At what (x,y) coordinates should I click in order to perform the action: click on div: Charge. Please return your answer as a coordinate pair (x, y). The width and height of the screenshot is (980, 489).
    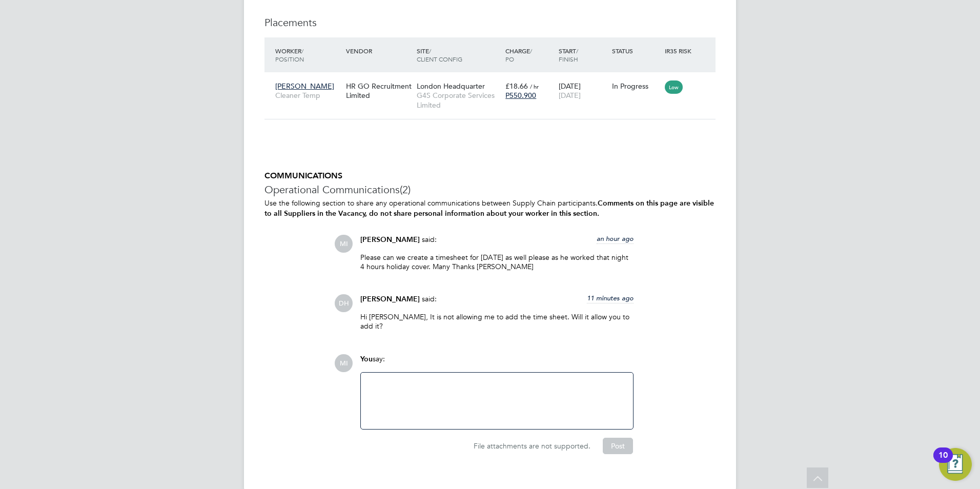
    Looking at the image, I should click on (530, 55).